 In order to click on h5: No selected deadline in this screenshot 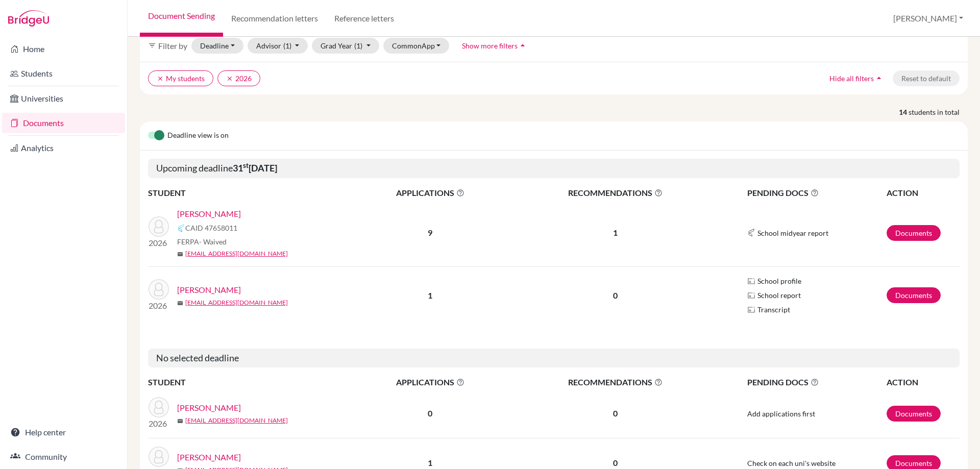, I will do `click(554, 358)`.